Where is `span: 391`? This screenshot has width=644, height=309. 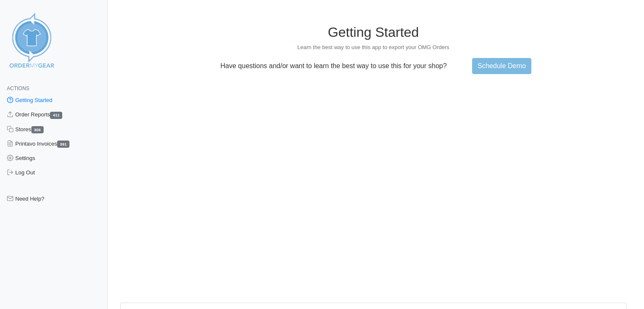 span: 391 is located at coordinates (63, 144).